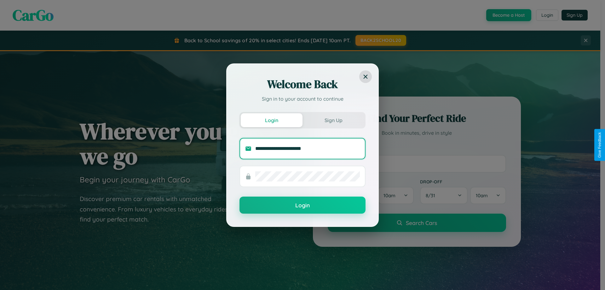  Describe the element at coordinates (599, 145) in the screenshot. I see `div: Give Feedback` at that location.